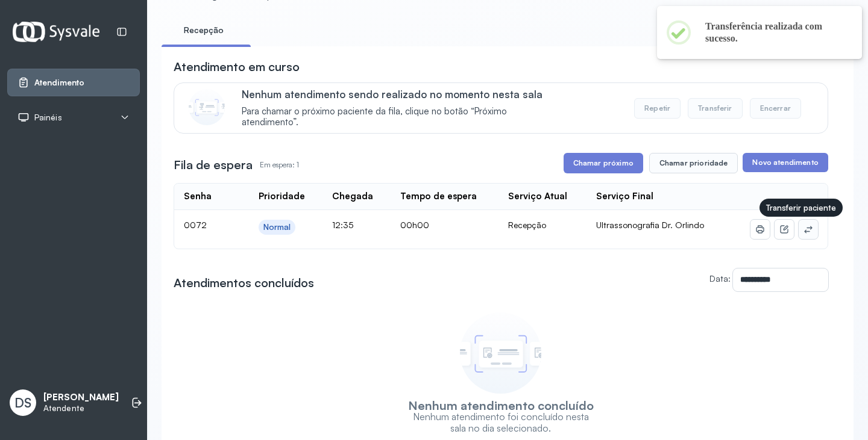  Describe the element at coordinates (401, 94) in the screenshot. I see `p: Nenhum atendimento sendo realizado no momento nesta sala` at that location.